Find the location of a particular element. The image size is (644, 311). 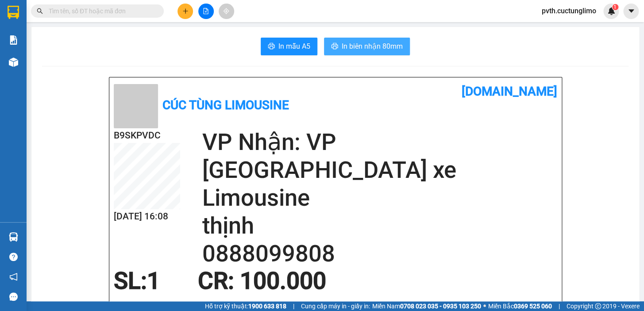

input: Tìm tên, số ĐT hoặc mã đơn is located at coordinates (101, 11).